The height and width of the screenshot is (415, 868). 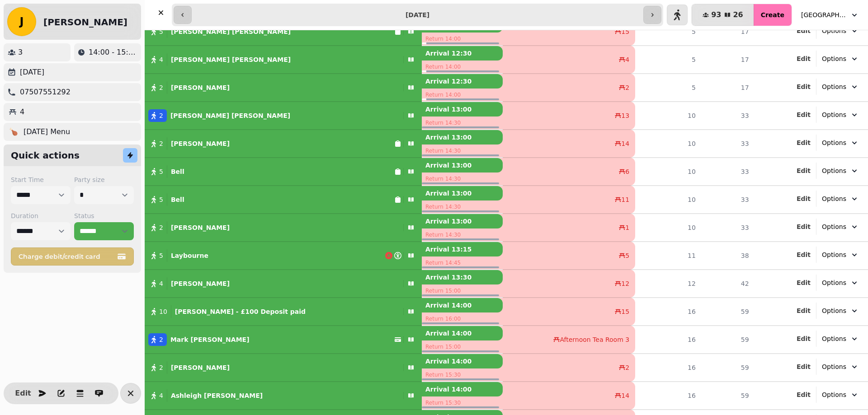 I want to click on p: Arrival 14:00, so click(x=463, y=390).